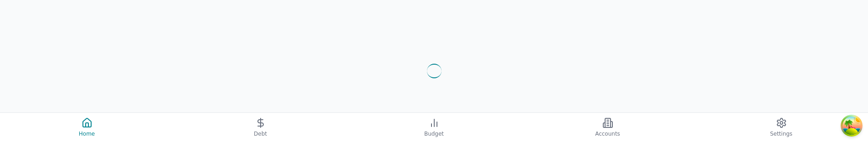 The image size is (868, 142). What do you see at coordinates (434, 134) in the screenshot?
I see `span: Budget` at bounding box center [434, 134].